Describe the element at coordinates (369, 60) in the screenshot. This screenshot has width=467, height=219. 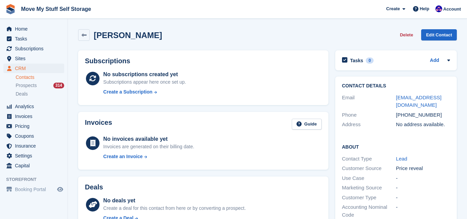
I see `div: 0` at that location.